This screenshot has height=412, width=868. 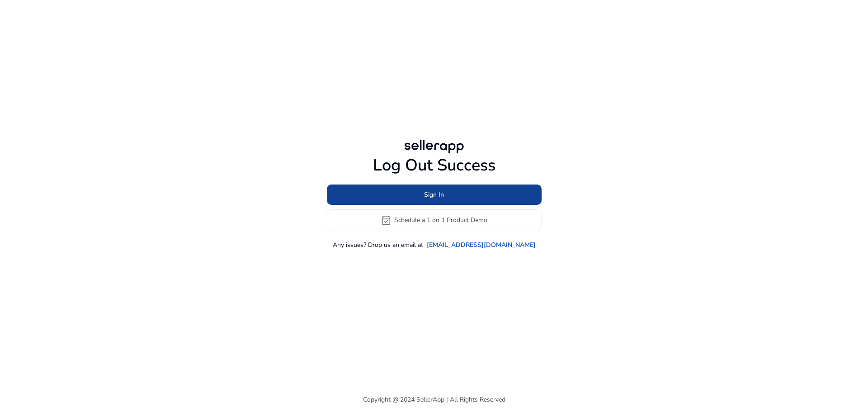 What do you see at coordinates (434, 194) in the screenshot?
I see `button: Sign In` at bounding box center [434, 194].